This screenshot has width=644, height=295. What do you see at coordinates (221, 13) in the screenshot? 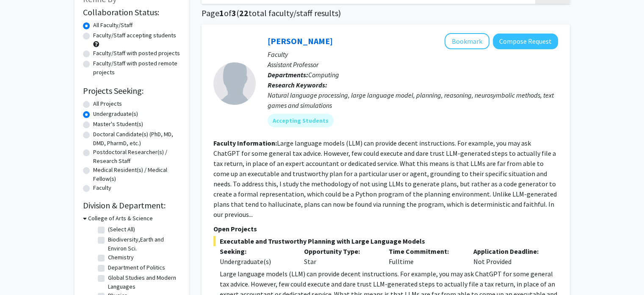
I see `span: 1` at bounding box center [221, 13].